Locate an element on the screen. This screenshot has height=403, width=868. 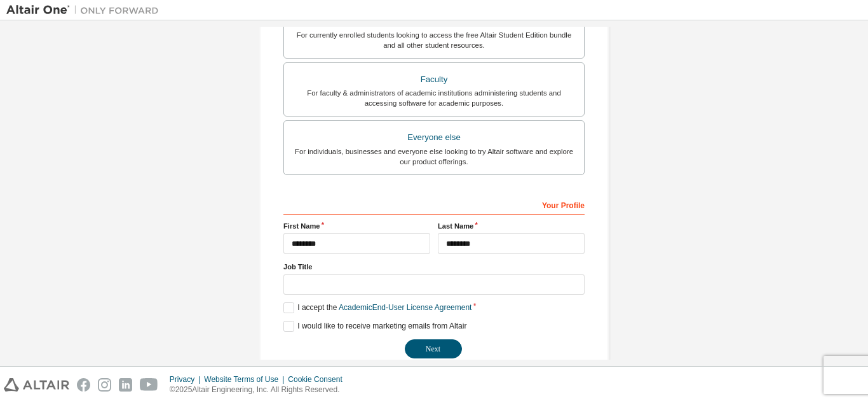
label: I would like to receive marketing emails from Altair is located at coordinates (375, 326).